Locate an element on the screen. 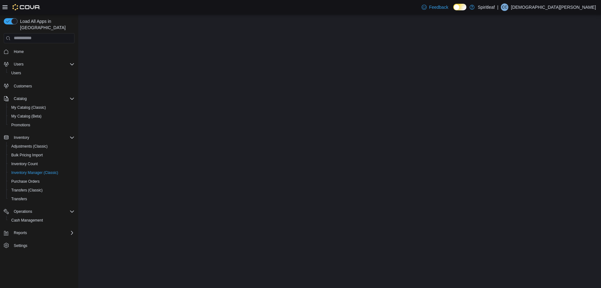  button: Inventory Manager (Classic) is located at coordinates (42, 172).